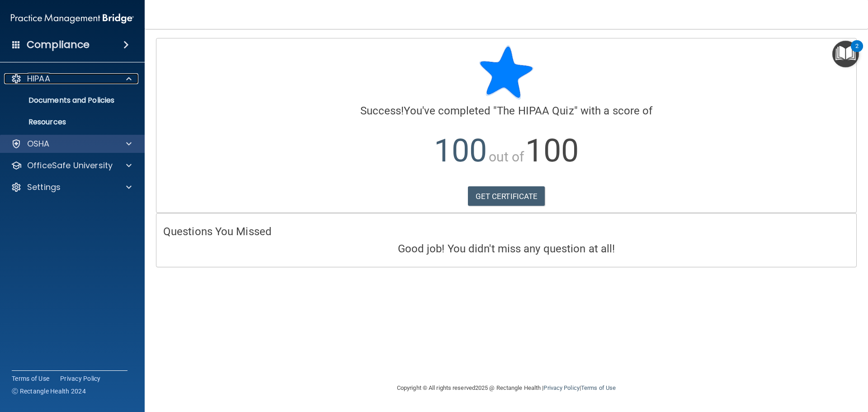 This screenshot has width=868, height=412. I want to click on a: GET CERTIFICATE, so click(507, 196).